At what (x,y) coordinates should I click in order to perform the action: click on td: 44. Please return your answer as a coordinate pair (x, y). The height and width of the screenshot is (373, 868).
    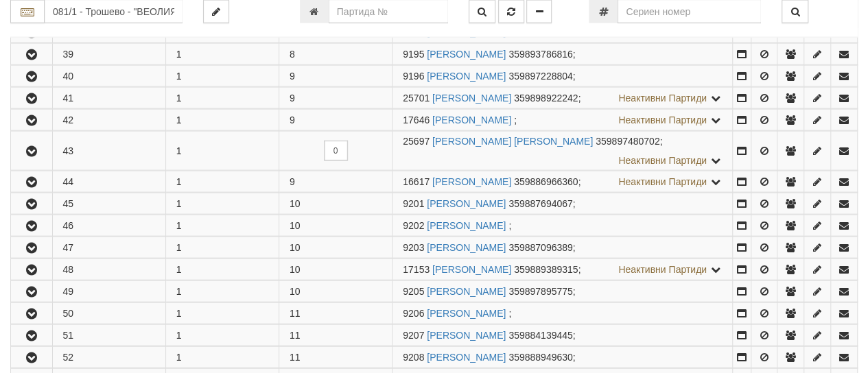
    Looking at the image, I should click on (109, 182).